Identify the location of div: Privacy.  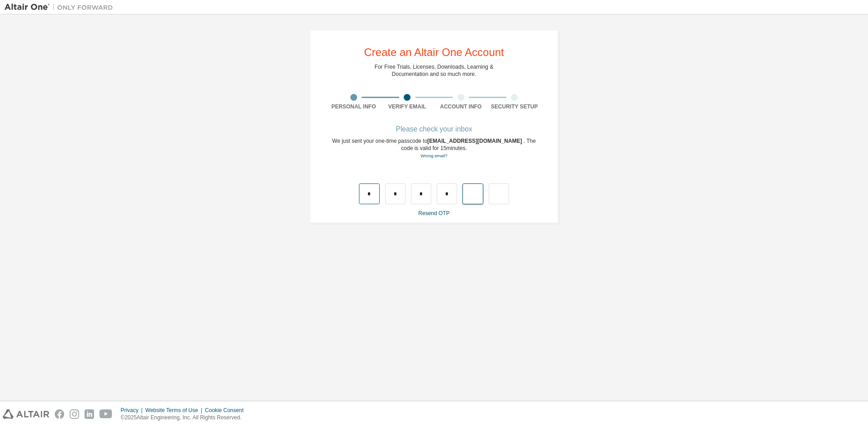
(133, 410).